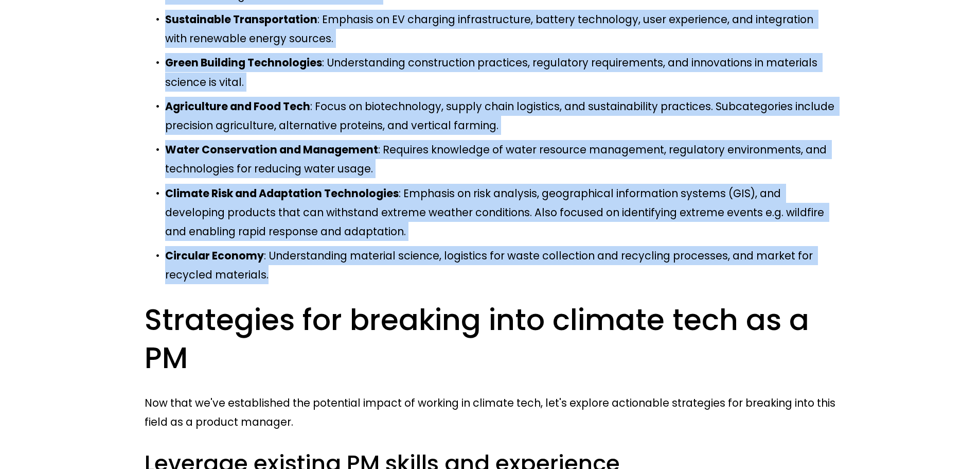 This screenshot has height=469, width=980. What do you see at coordinates (500, 72) in the screenshot?
I see `p: : Understanding construction practices, regulatory requirements, and innovations in materials sci...` at bounding box center [500, 72].